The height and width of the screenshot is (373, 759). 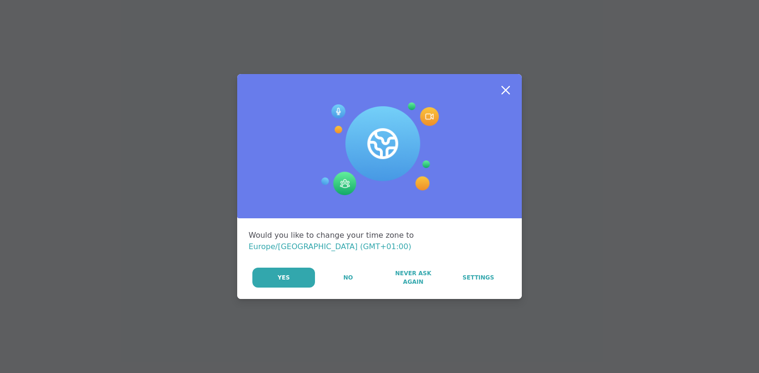 I want to click on span: Settings, so click(x=478, y=278).